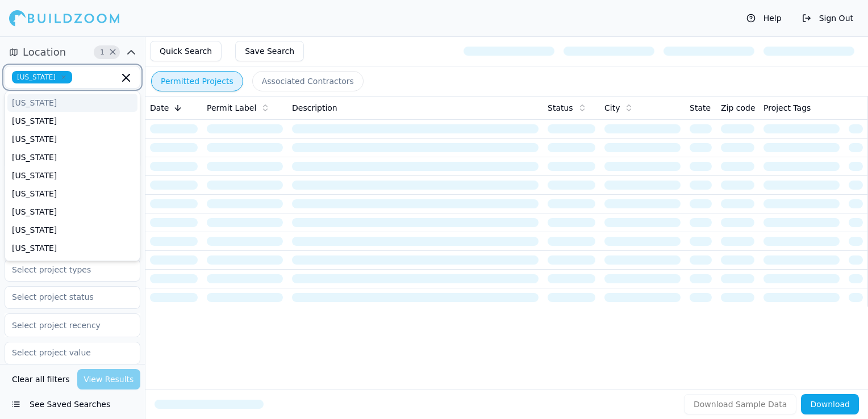 This screenshot has height=419, width=868. I want to click on button: See Saved Searches, so click(72, 404).